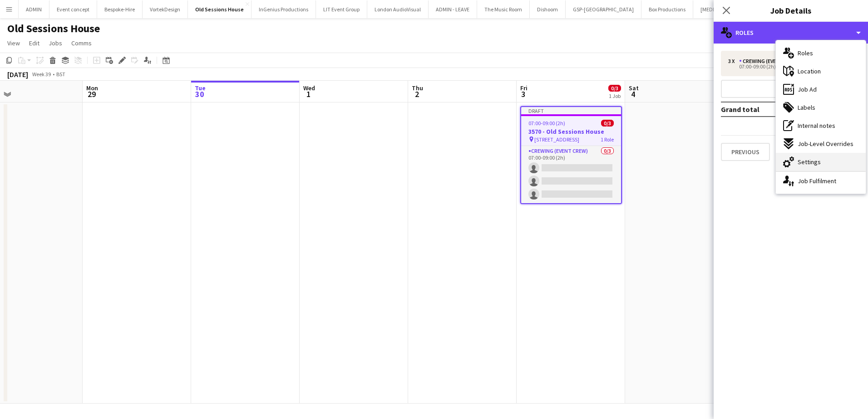 Image resolution: width=868 pixels, height=419 pixels. Describe the element at coordinates (791, 10) in the screenshot. I see `h3: Job Details` at that location.